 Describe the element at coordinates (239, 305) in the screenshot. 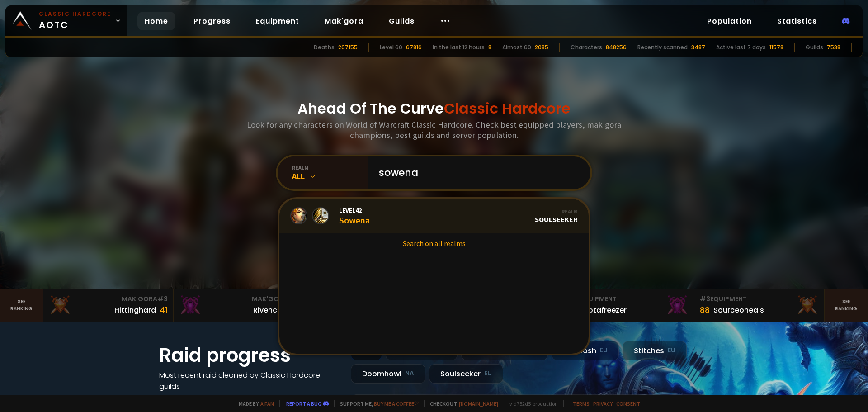

I see `a: Mak'Gora#2Rivench100` at that location.